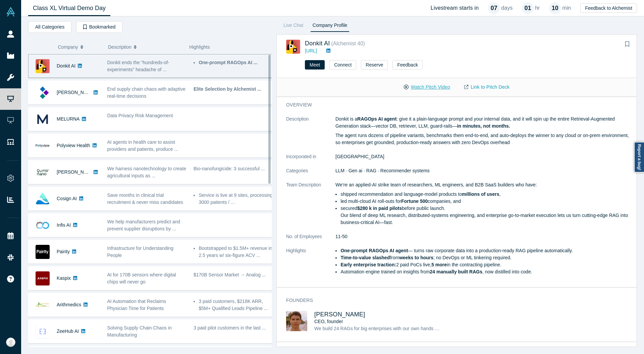 The width and height of the screenshot is (644, 354). What do you see at coordinates (484, 122) in the screenshot?
I see `p: Donkit is a : give it a plain-language prompt and your internal data, and it will spin up the ent...` at bounding box center [484, 122].